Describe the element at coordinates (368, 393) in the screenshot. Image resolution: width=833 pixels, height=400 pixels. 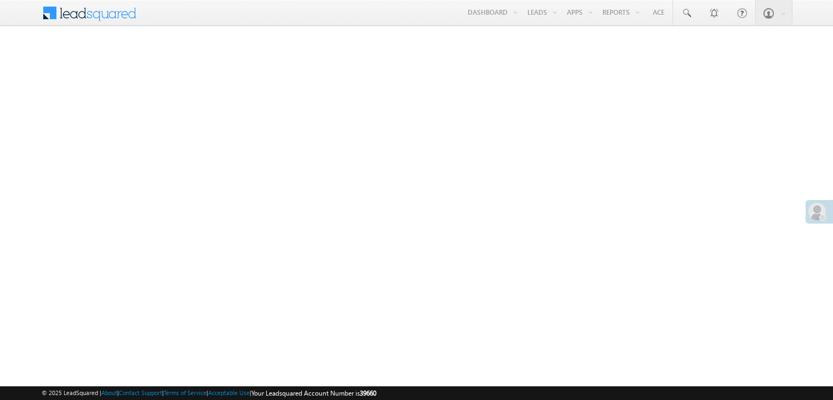
I see `span: 39660` at that location.